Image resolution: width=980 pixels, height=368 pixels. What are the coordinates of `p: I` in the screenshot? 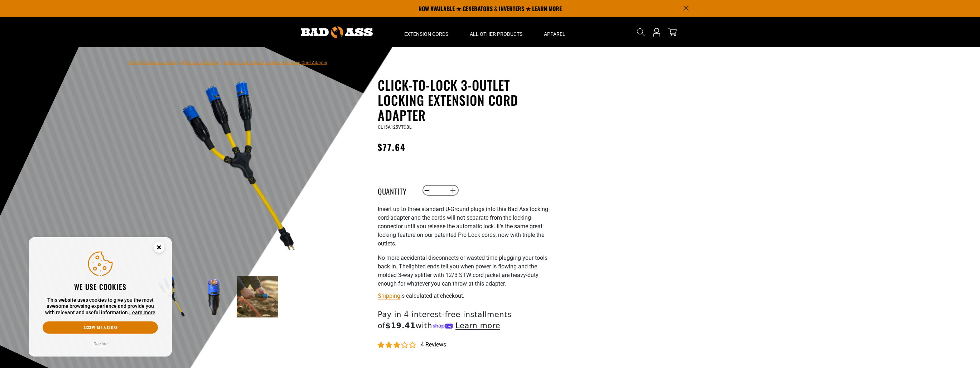 It's located at (466, 226).